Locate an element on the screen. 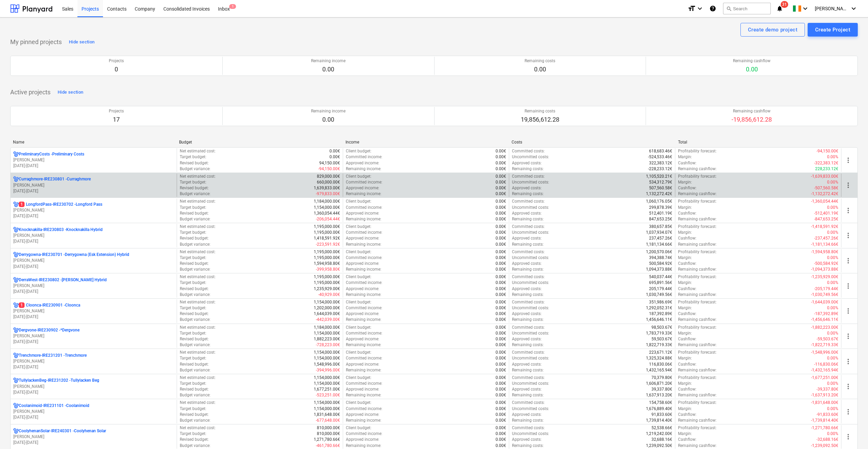 Image resolution: width=868 pixels, height=449 pixels. i: format_size is located at coordinates (692, 9).